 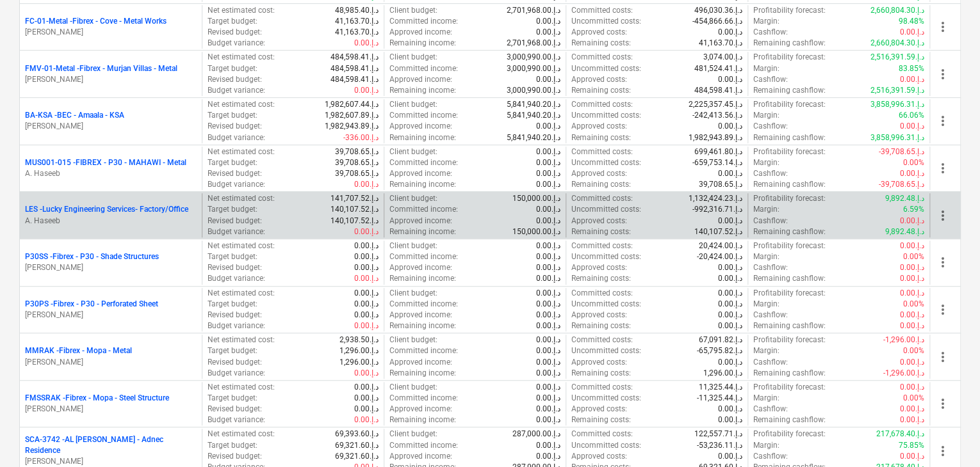 I want to click on p: 2,701,968.00د.إ.‏, so click(x=533, y=10).